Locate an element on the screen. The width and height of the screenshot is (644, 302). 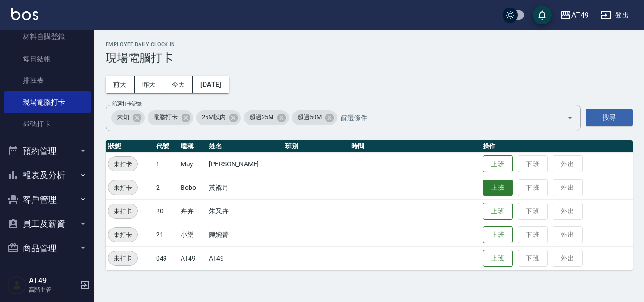
td: 20 is located at coordinates (166, 211).